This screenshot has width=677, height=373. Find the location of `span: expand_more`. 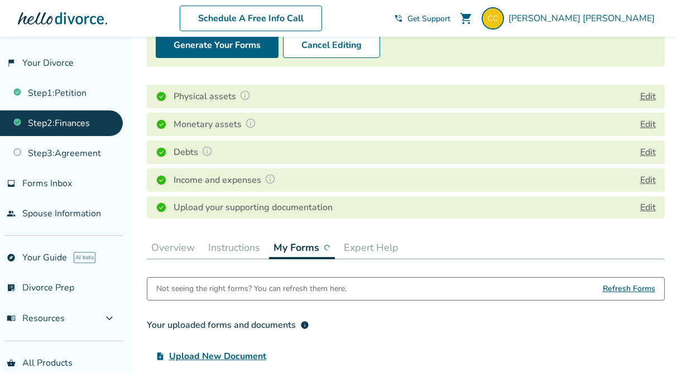

span: expand_more is located at coordinates (109, 319).